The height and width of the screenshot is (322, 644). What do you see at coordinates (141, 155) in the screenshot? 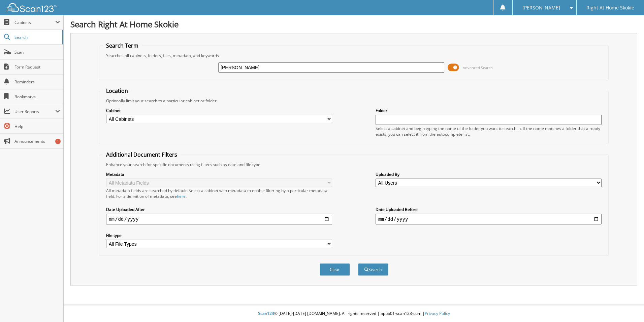
I see `legend: Additional Document Filters` at bounding box center [141, 155].